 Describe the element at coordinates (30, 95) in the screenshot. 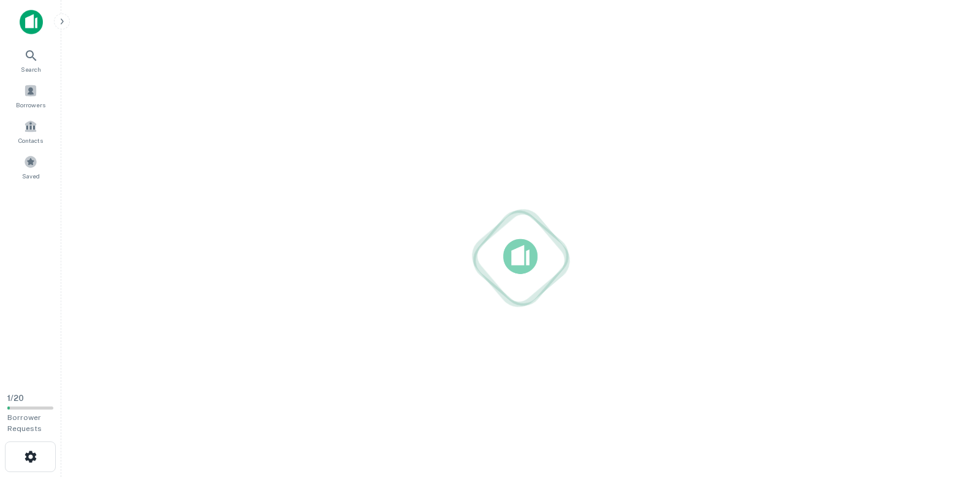

I see `a: Borrowers` at that location.